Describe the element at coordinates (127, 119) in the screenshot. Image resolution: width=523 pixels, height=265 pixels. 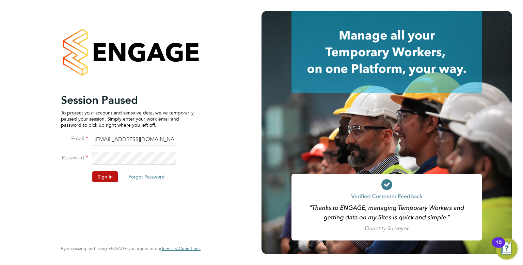
I see `p: To protect your account and sensitive data, we've temporarily paused your session. Simply enter y...` at that location.